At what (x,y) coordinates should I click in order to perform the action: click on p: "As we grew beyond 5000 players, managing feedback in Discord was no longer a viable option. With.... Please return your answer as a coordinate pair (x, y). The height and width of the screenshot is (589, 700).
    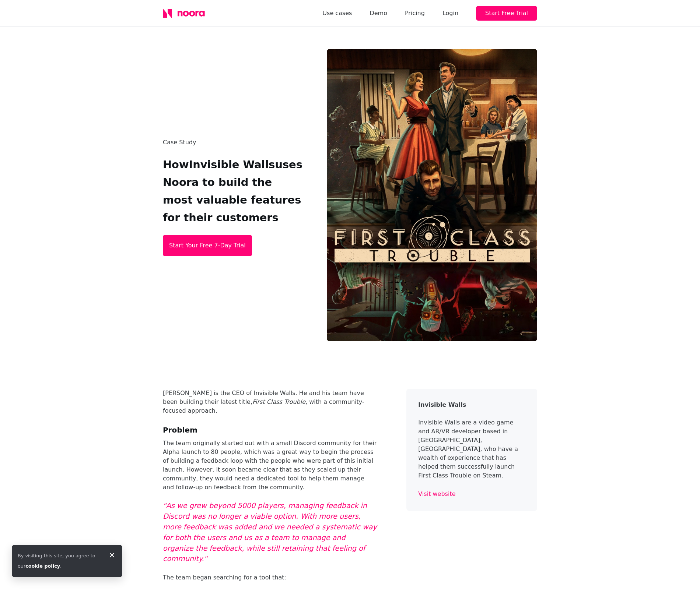
    Looking at the image, I should click on (270, 532).